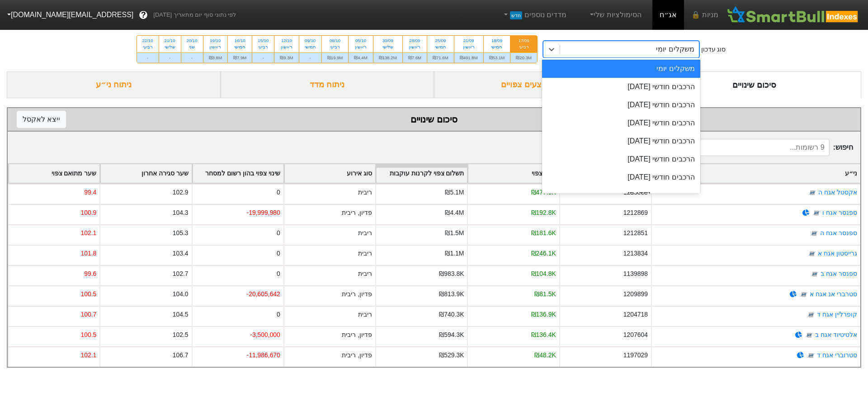 The width and height of the screenshot is (868, 412). Describe the element at coordinates (833, 294) in the screenshot. I see `a: סטרברי אנ אגח א` at that location.